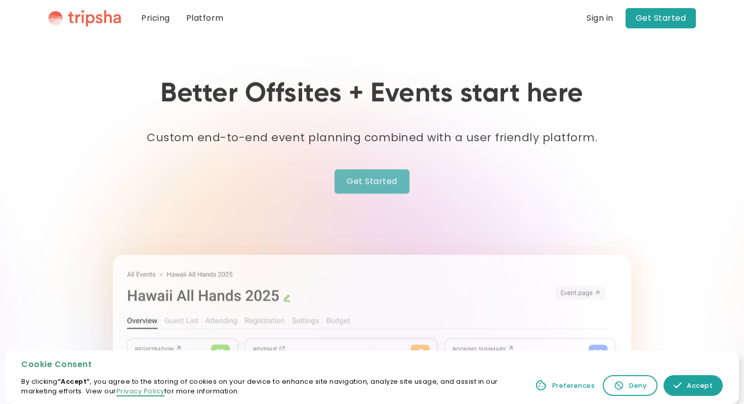 This screenshot has height=404, width=744. I want to click on div: Deny, so click(638, 385).